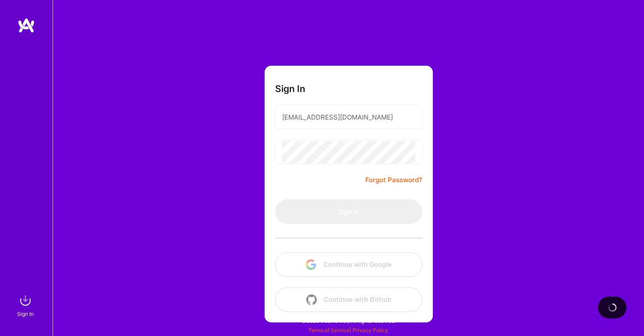  What do you see at coordinates (349, 321) in the screenshot?
I see `div: © 2025 ATeams Inc., All rights reserved.` at bounding box center [349, 321].